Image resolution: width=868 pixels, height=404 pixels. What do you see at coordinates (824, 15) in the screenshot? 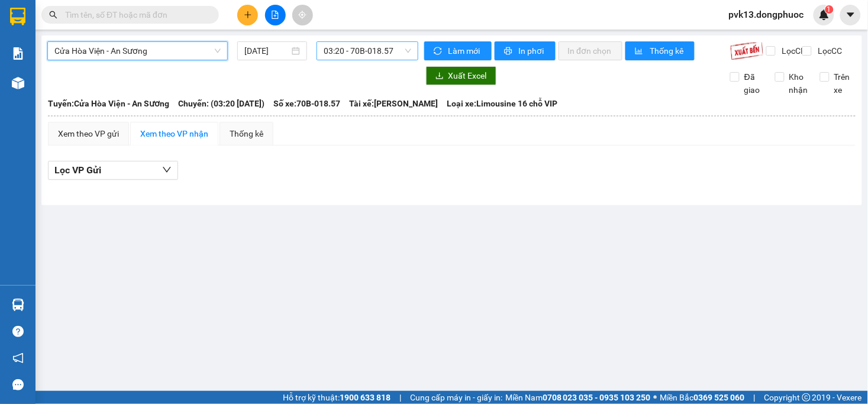
I see `img: icon-new-feature` at bounding box center [824, 15].